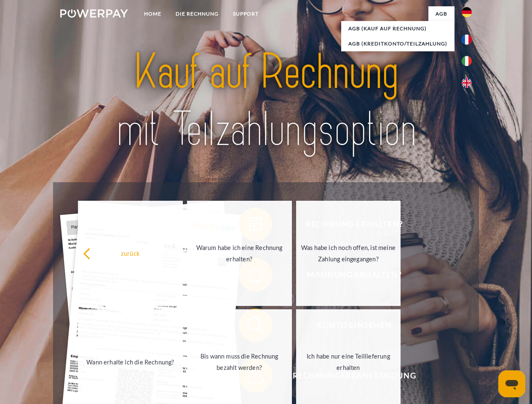 The width and height of the screenshot is (532, 404). What do you see at coordinates (239, 253) in the screenshot?
I see `div: Warum habe ich eine Rechnung erhalten?` at bounding box center [239, 253].